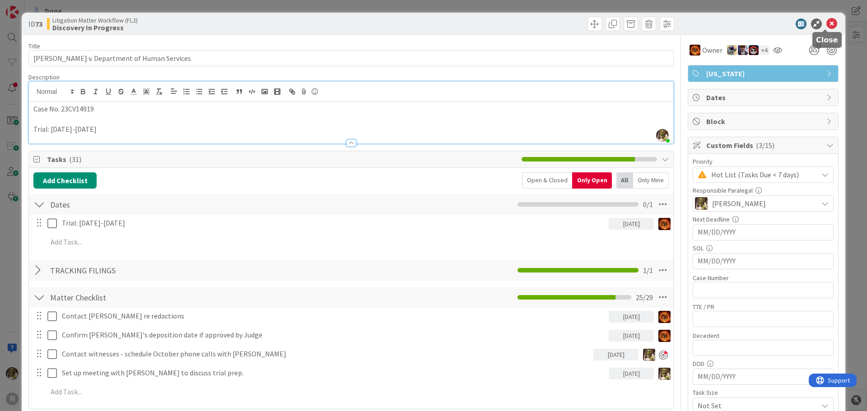 The width and height of the screenshot is (867, 411). I want to click on span: Custom Fields, so click(764, 145).